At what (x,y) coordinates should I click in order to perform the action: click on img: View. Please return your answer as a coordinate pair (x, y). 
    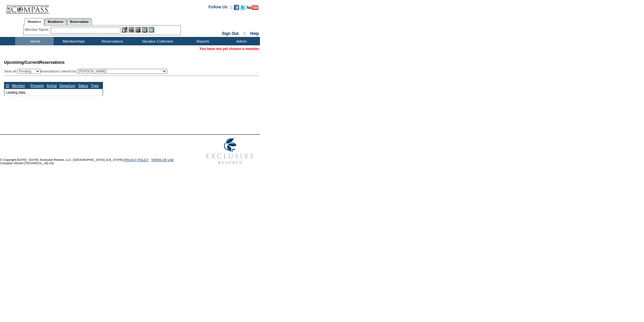
    Looking at the image, I should click on (131, 29).